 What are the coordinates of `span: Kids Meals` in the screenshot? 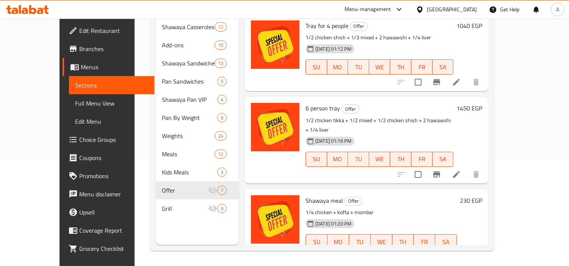 It's located at (189, 172).